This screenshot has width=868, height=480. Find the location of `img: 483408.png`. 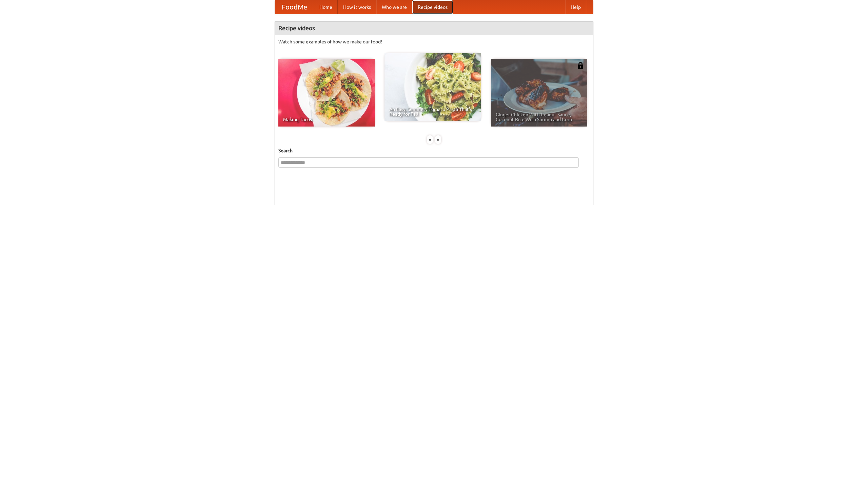

img: 483408.png is located at coordinates (580, 66).